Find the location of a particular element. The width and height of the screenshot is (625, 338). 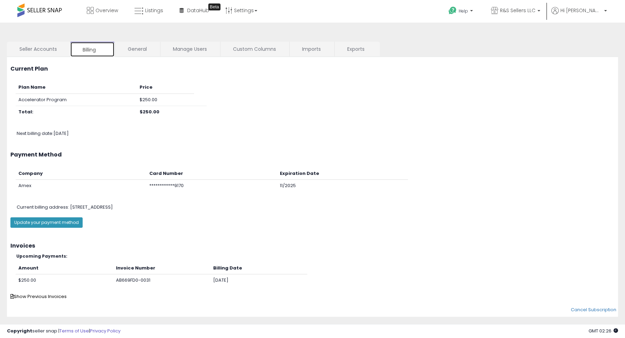

span: Show Previous Invoices is located at coordinates (39, 296).